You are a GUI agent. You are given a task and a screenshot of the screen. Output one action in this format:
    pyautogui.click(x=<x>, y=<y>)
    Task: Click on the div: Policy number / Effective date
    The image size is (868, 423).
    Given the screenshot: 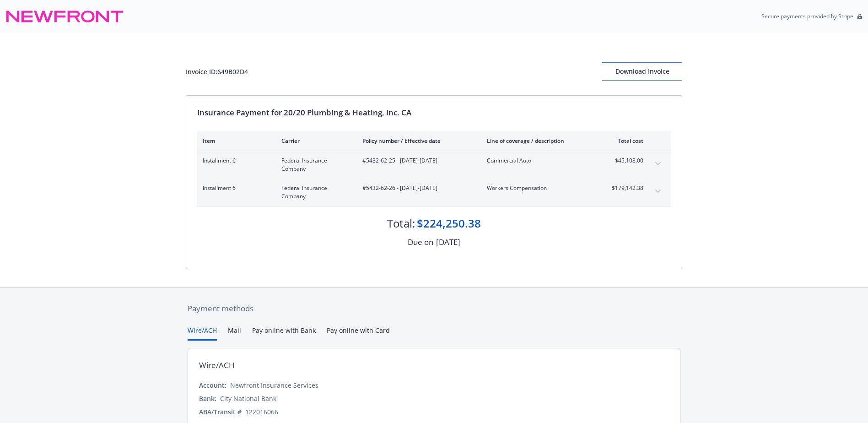 What is the action you would take?
    pyautogui.click(x=418, y=141)
    